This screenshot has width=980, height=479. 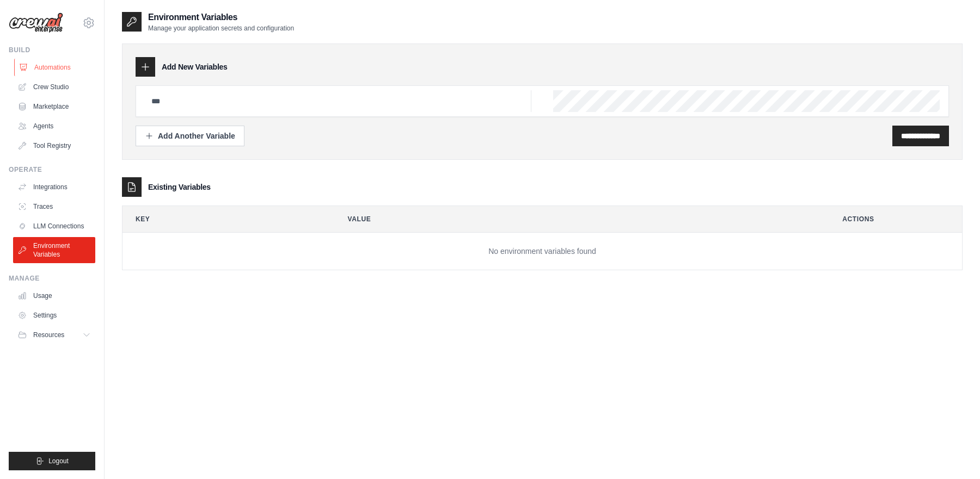 What do you see at coordinates (224, 219) in the screenshot?
I see `th: Key` at bounding box center [224, 219].